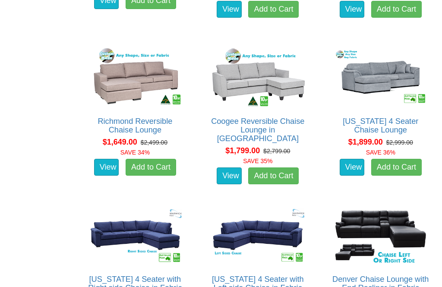 This screenshot has width=442, height=287. What do you see at coordinates (258, 161) in the screenshot?
I see `font: SAVE 35%` at bounding box center [258, 161].